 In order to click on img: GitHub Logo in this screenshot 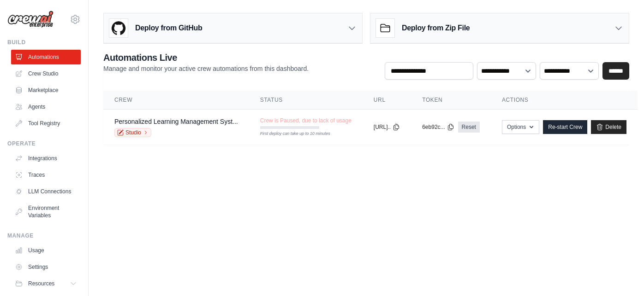, I will do `click(118, 28)`.